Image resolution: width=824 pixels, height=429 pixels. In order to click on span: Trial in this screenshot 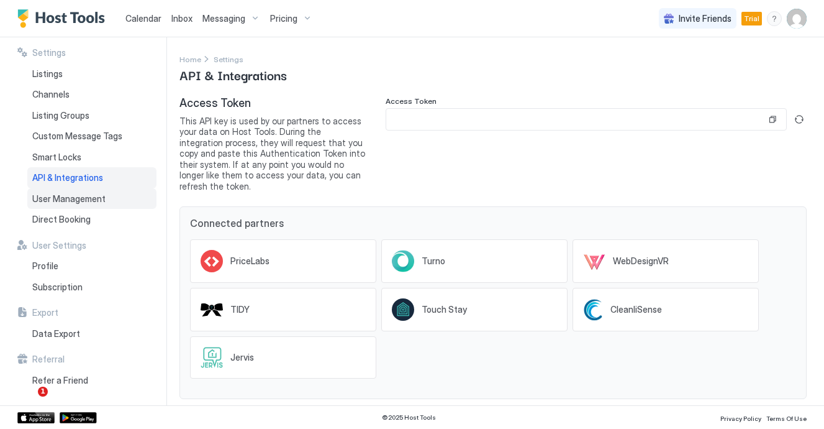, I will do `click(752, 19)`.